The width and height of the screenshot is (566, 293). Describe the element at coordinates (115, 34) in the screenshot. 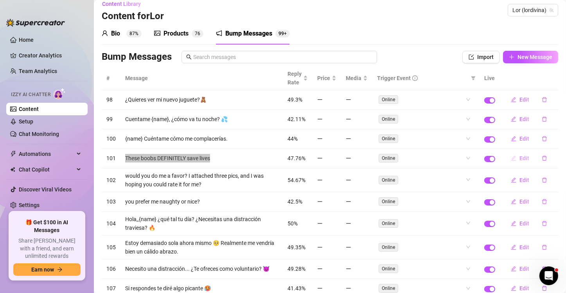

I see `div: Bio` at that location.